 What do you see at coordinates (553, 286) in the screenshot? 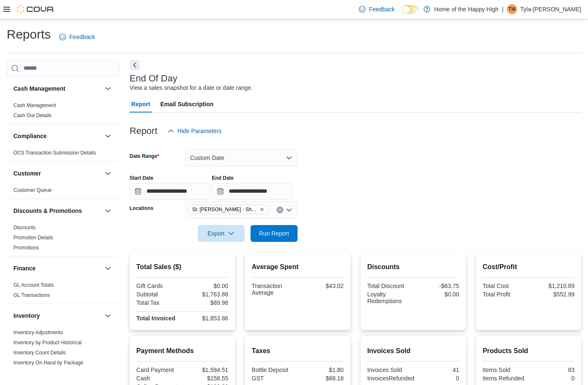
I see `div: $1,210.89` at bounding box center [553, 286].